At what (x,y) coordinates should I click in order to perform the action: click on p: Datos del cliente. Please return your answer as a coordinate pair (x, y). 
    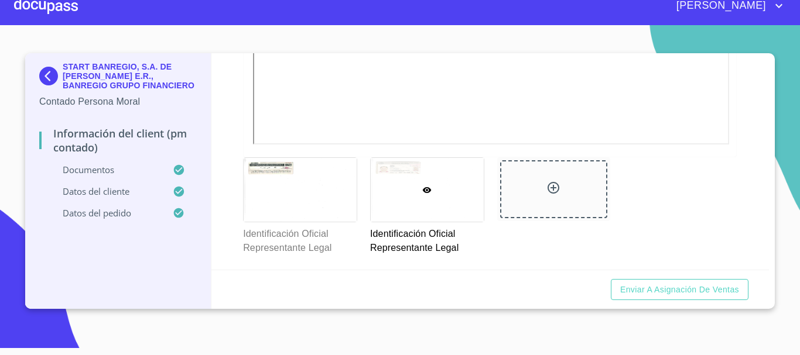
    Looking at the image, I should click on (106, 192).